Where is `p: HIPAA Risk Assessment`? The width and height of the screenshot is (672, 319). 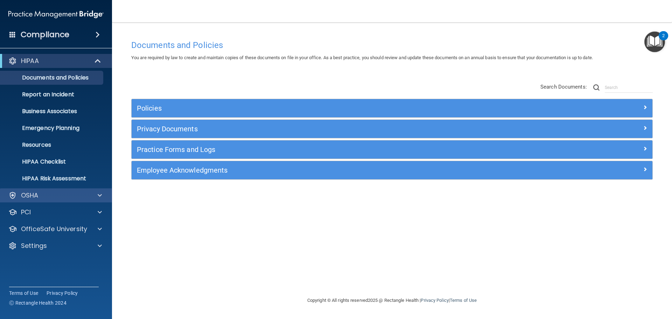 p: HIPAA Risk Assessment is located at coordinates (52, 179).